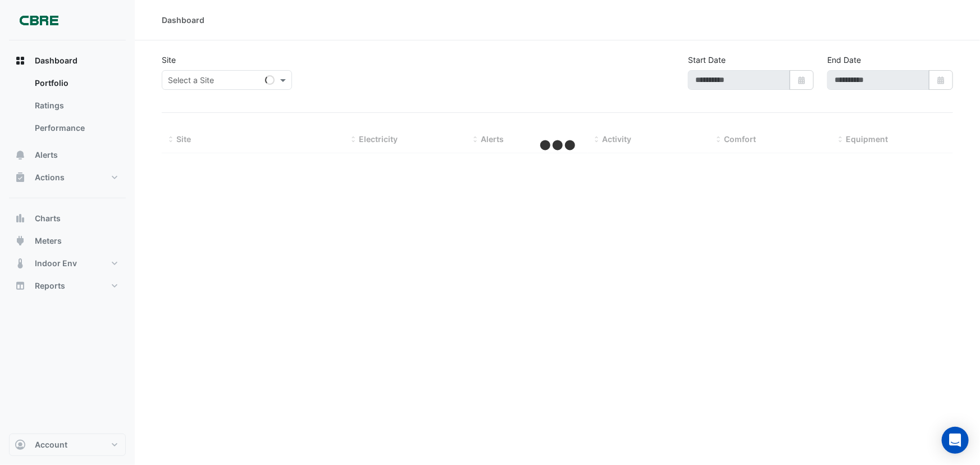 Image resolution: width=980 pixels, height=465 pixels. What do you see at coordinates (617, 139) in the screenshot?
I see `span: Activity` at bounding box center [617, 139].